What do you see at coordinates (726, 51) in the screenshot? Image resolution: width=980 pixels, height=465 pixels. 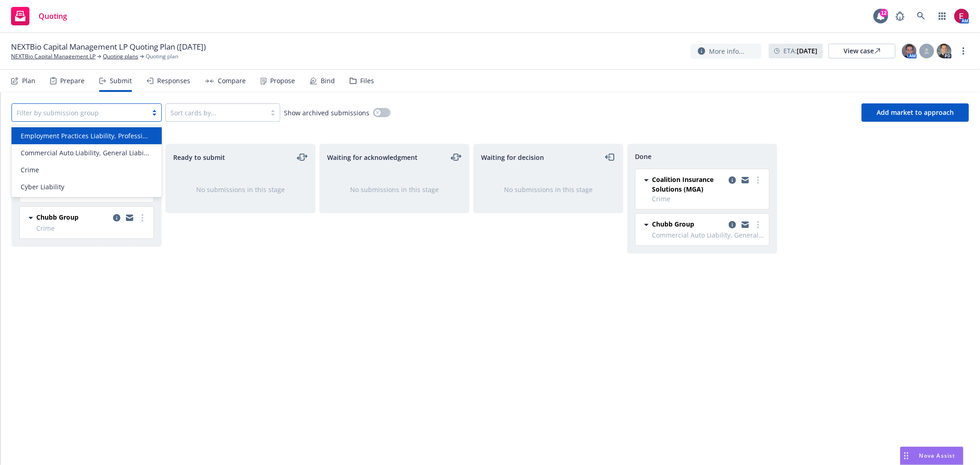 I see `button: More info...` at bounding box center [726, 51].